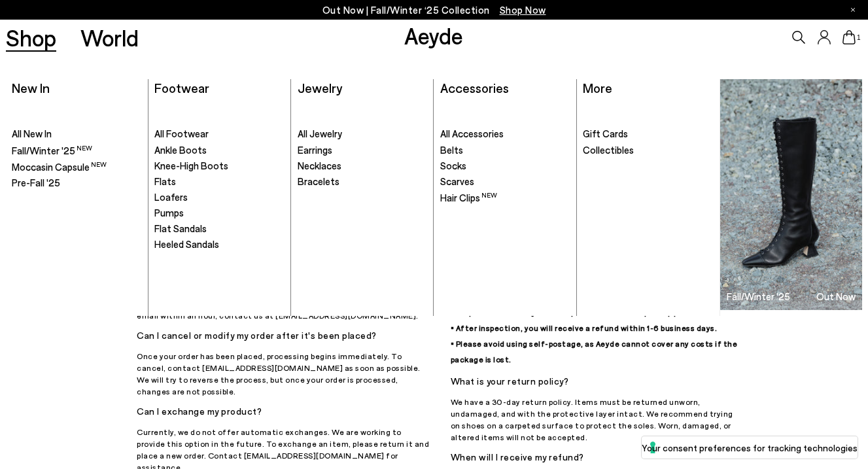 This screenshot has height=469, width=868. What do you see at coordinates (597, 381) in the screenshot?
I see `h5: What is your return policy?` at bounding box center [597, 381].